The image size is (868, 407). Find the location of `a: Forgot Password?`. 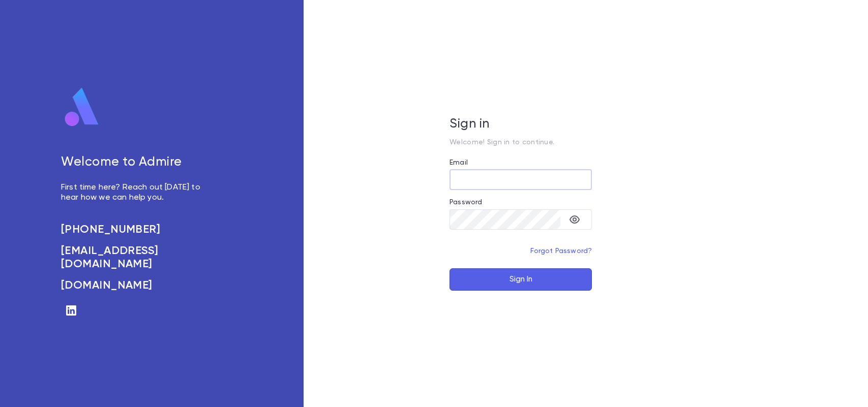

a: Forgot Password? is located at coordinates (561, 251).